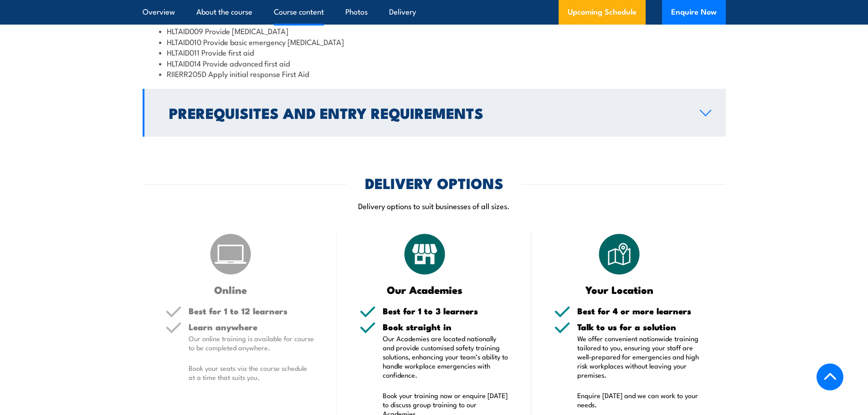 The image size is (868, 415). What do you see at coordinates (640, 357) in the screenshot?
I see `p: We offer convenient nationwide training tailored to you, ensuring your staff are well-prepared fo...` at bounding box center [640, 357].